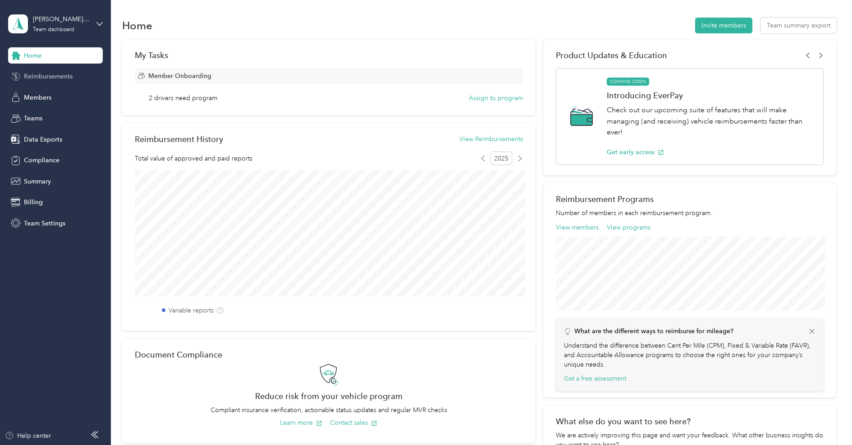 Image resolution: width=852 pixels, height=445 pixels. I want to click on span: Data Exports, so click(43, 139).